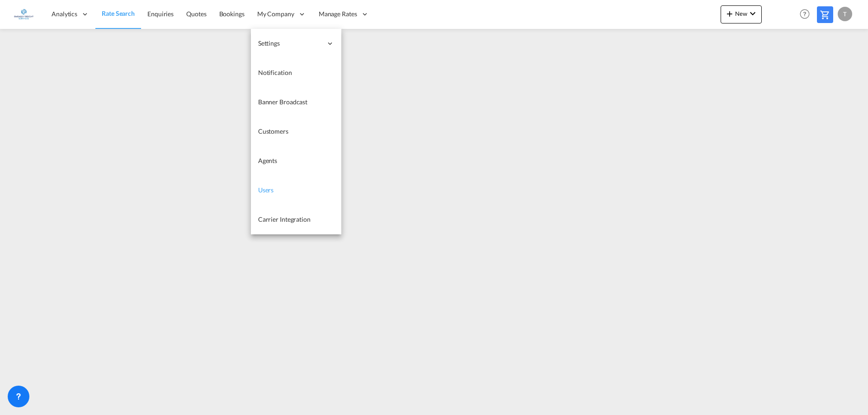 Image resolution: width=868 pixels, height=415 pixels. Describe the element at coordinates (296, 219) in the screenshot. I see `a: Carrier Integration` at that location.